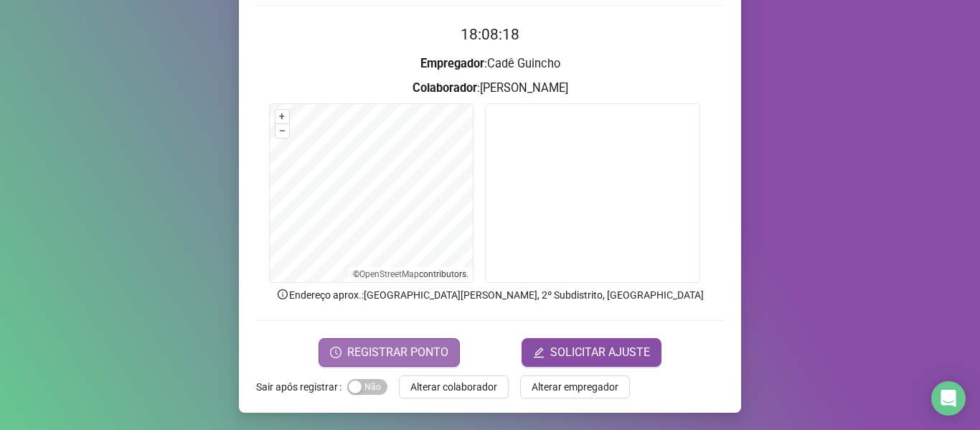 The width and height of the screenshot is (980, 430). I want to click on span: Alterar colaborador, so click(453, 387).